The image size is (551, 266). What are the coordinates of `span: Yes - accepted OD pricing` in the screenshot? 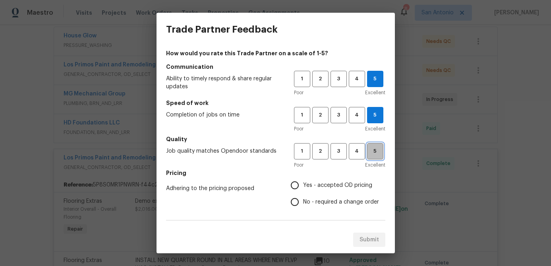 It's located at (337, 185).